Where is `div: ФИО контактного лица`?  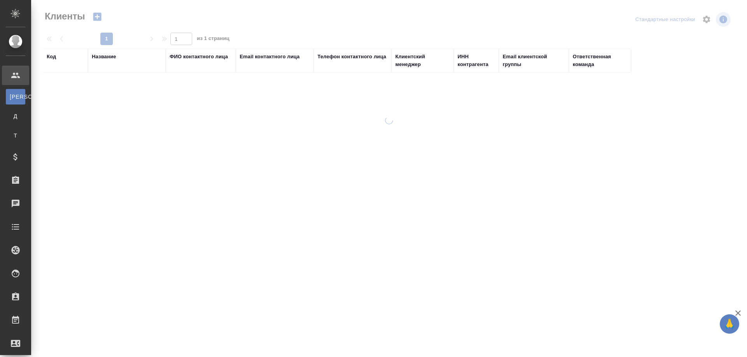 div: ФИО контактного лица is located at coordinates (199, 57).